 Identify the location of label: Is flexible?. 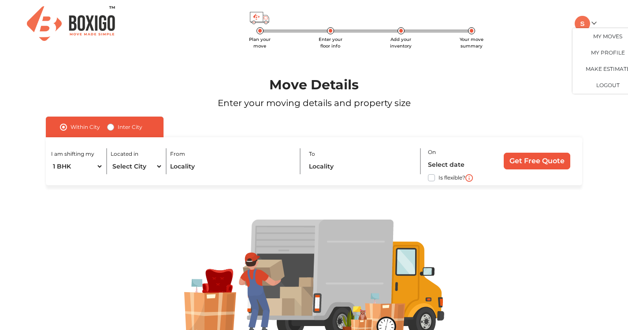
(451, 177).